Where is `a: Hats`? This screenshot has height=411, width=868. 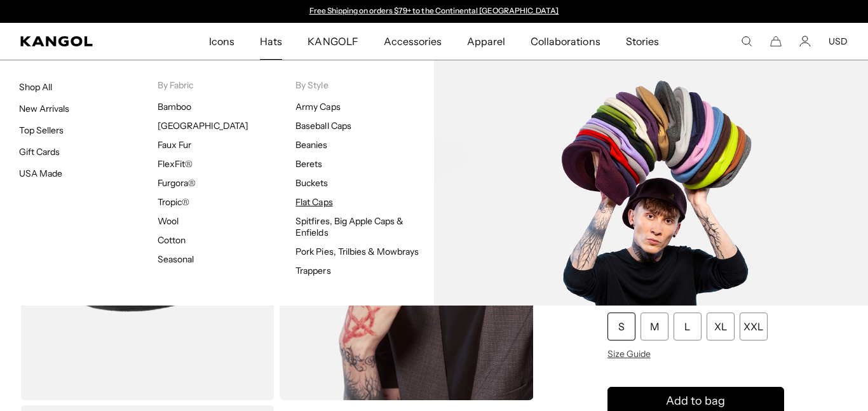 a: Hats is located at coordinates (271, 41).